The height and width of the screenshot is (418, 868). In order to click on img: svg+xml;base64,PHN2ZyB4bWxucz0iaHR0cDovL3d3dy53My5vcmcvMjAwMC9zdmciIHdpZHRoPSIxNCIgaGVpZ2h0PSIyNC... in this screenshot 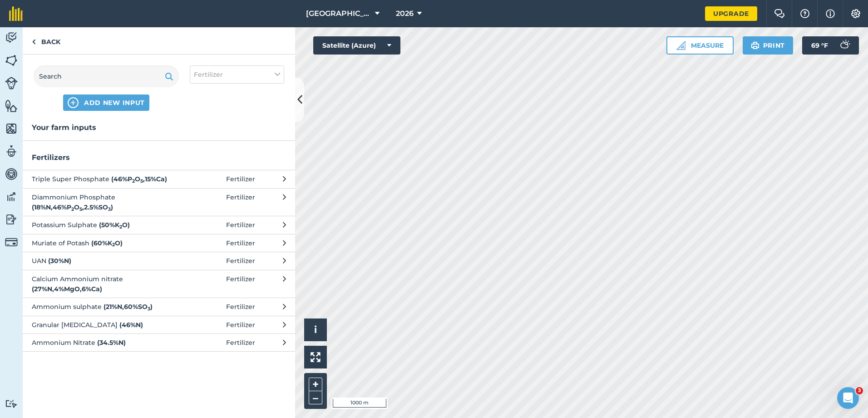, I will do `click(73, 103)`.